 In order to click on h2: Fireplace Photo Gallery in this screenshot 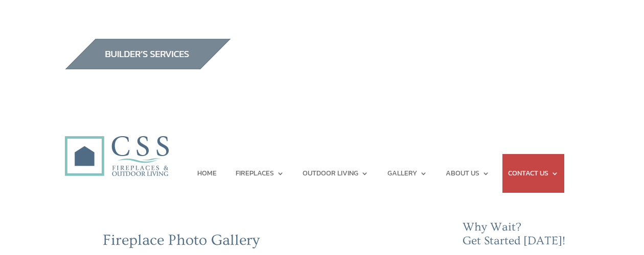, I will do `click(255, 243)`.